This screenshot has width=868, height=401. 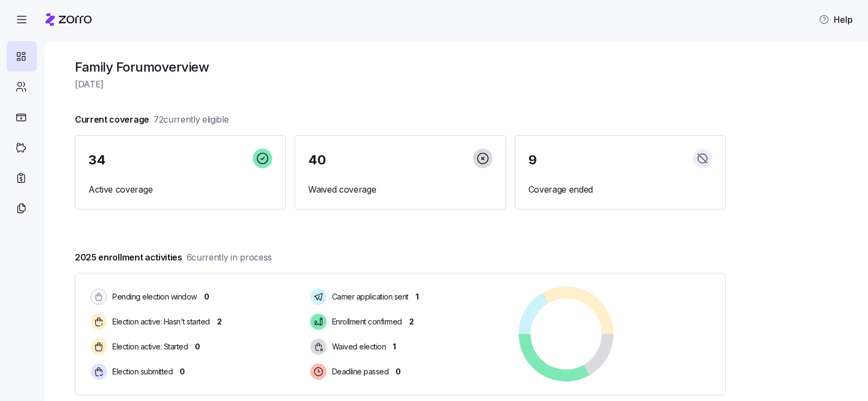 I want to click on span: Deadline passed, so click(x=358, y=372).